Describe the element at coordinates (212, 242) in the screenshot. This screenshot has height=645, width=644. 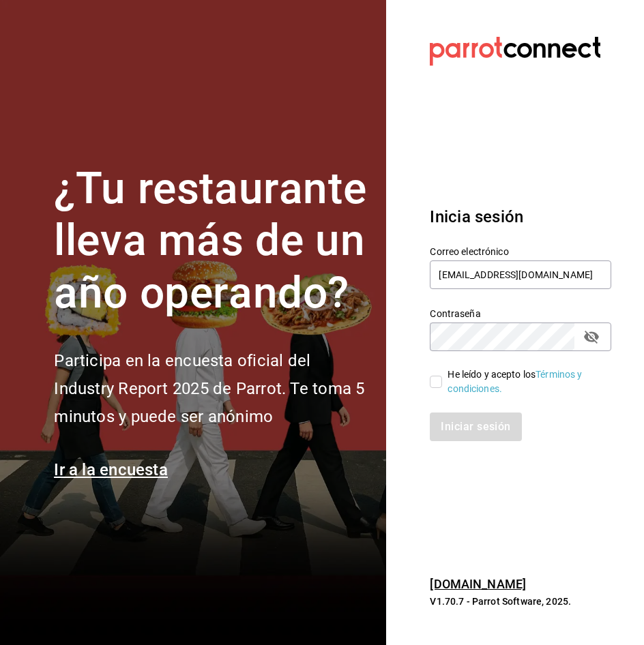
I see `h1: ¿Tu restaurante lleva más de un año operando?` at that location.